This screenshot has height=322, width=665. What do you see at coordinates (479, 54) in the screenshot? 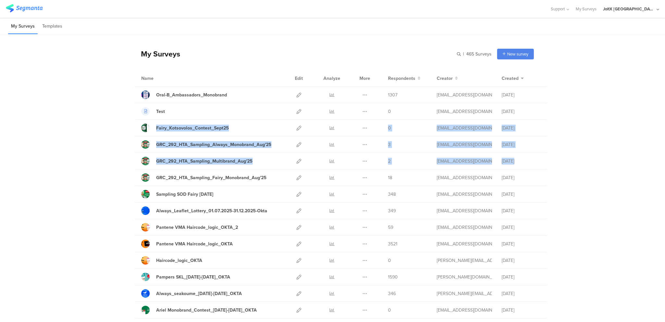
I see `span: 465 Surveys` at bounding box center [479, 54].